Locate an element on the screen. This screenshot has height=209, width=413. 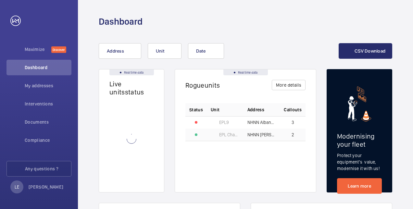
p: Status is located at coordinates (196, 110).